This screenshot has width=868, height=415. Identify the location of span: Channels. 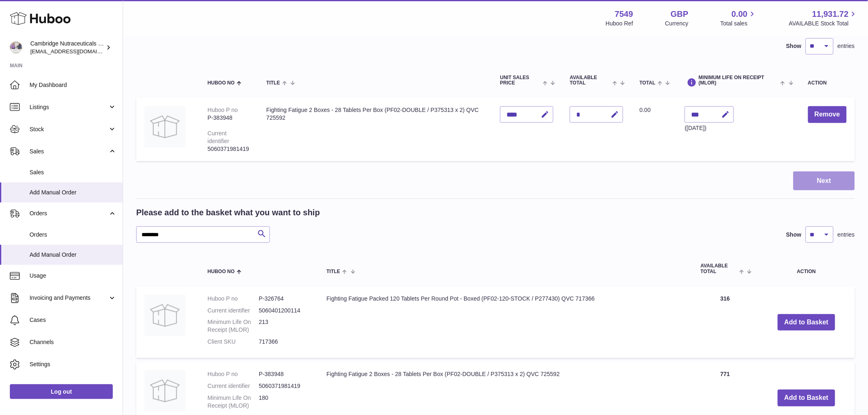
(73, 342).